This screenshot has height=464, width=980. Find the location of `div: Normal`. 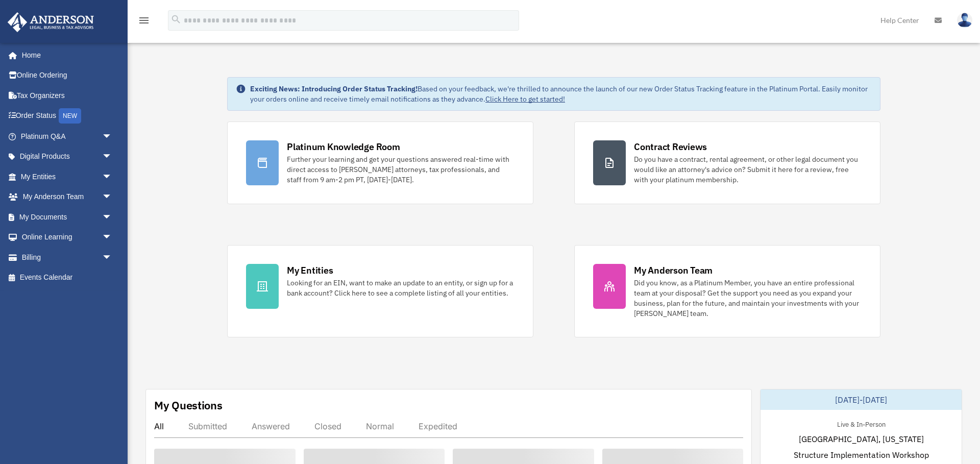

div: Normal is located at coordinates (380, 427).